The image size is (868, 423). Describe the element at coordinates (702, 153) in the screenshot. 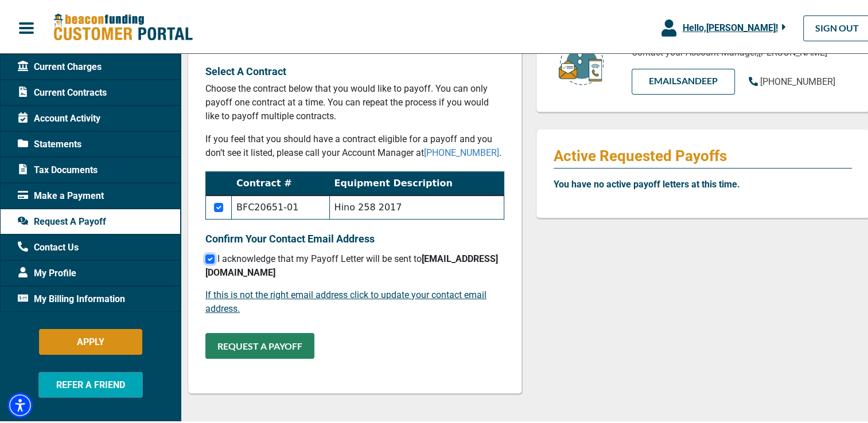

I see `p: Active Requested Payoffs` at that location.